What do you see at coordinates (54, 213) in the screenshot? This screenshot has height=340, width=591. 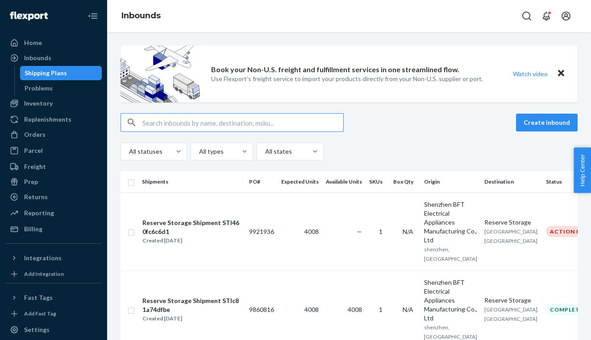 I see `a: Reporting` at bounding box center [54, 213].